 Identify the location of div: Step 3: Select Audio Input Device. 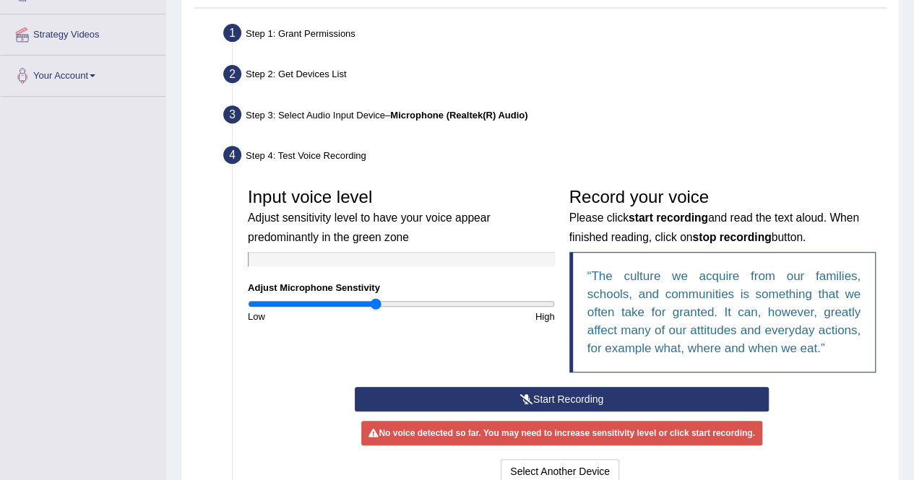
(554, 117).